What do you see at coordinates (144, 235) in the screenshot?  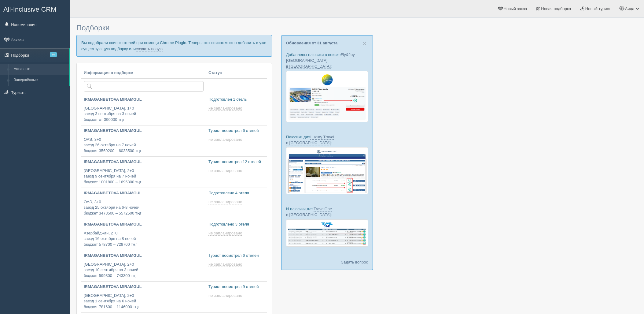 I see `a: IRMAGANBETOVA MIRAMGUL Азербайджан, 2+0заезд 16 октября на 8 ночейбюджет 578700 – 728700 тңг` at bounding box center [144, 235].